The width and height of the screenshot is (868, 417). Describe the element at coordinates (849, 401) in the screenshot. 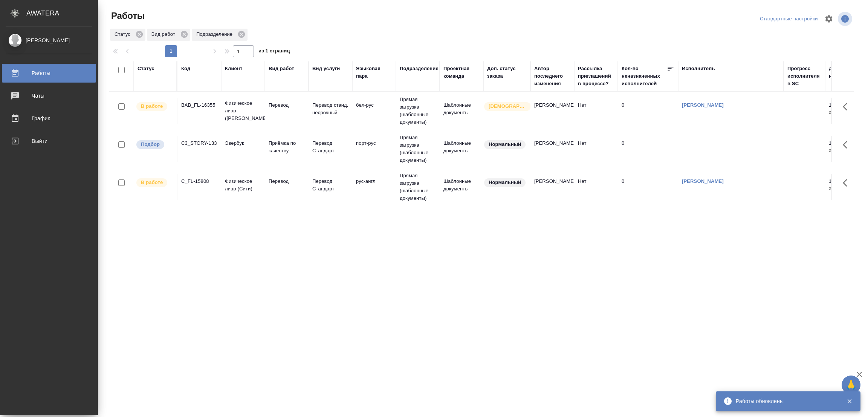

I see `button: Закрыть` at that location.